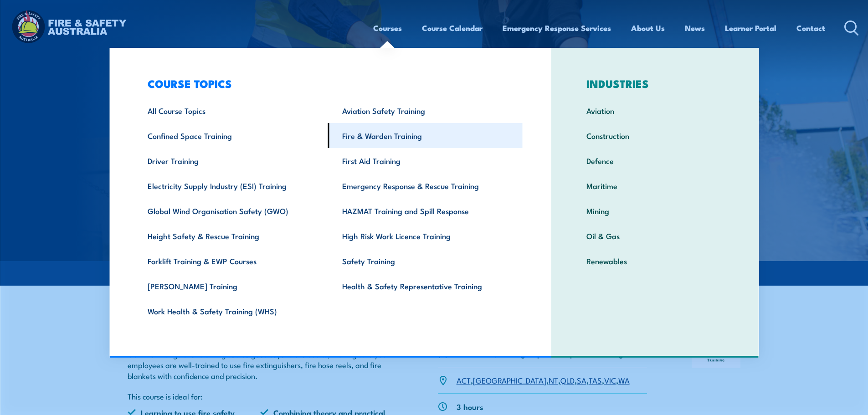  I want to click on p: Individuals, Small groups or Corporate bookings, so click(542, 353).